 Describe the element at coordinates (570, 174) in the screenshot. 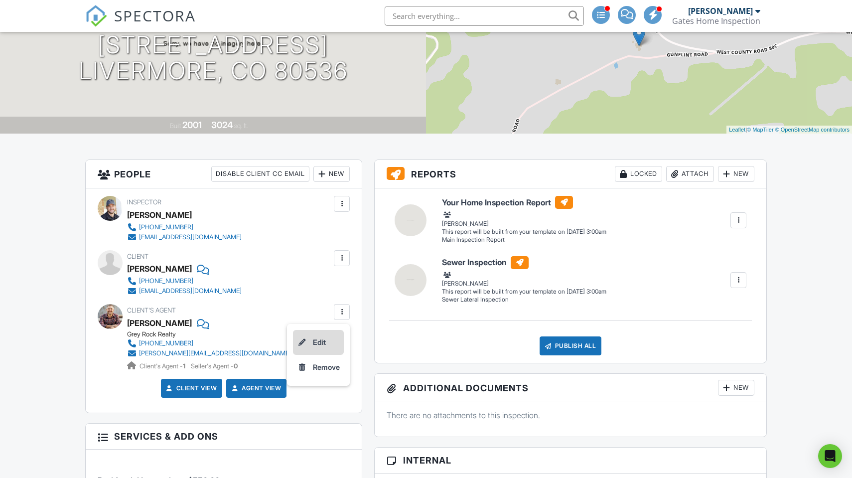

I see `h3: Reports` at that location.